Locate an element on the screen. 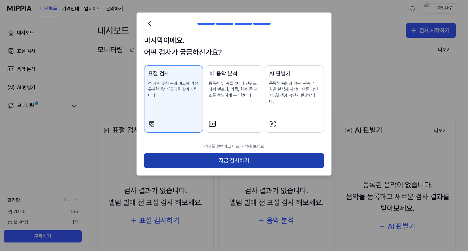 This screenshot has width=468, height=251. p: 검사를 선택하고 바로 시작해 보세요 is located at coordinates (234, 147).